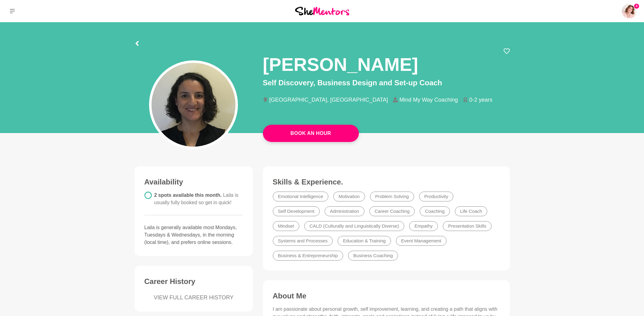  I want to click on img: She Mentors Logo, so click(322, 11).